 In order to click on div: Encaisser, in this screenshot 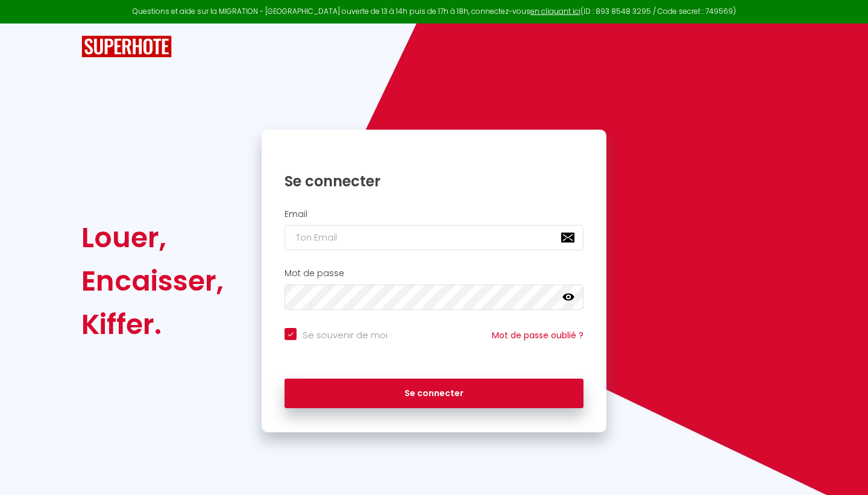, I will do `click(152, 281)`.